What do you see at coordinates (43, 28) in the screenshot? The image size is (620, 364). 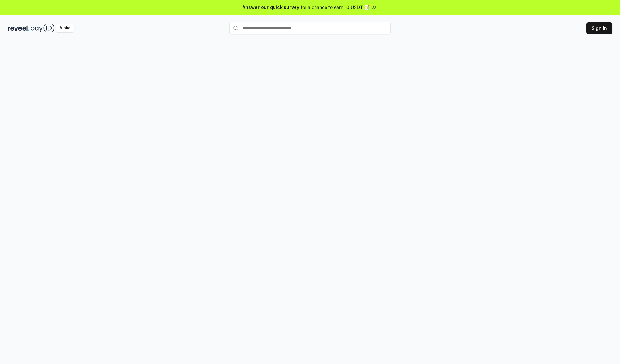 I see `img: pay_id` at bounding box center [43, 28].